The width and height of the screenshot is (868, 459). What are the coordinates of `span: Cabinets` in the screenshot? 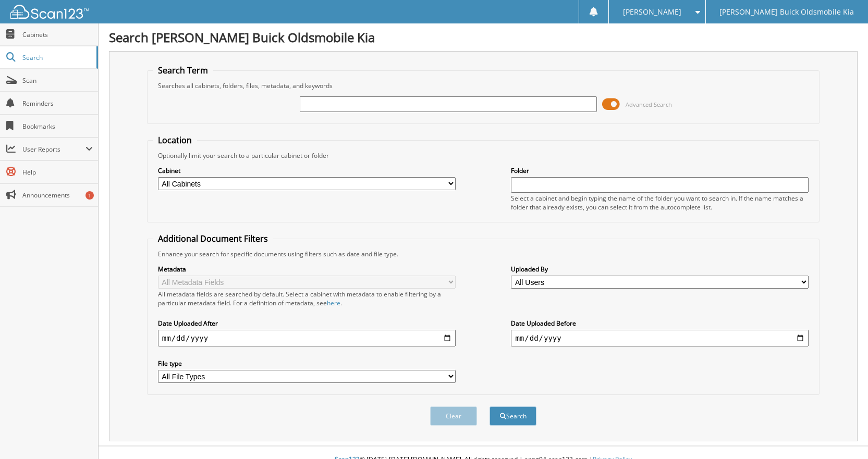 It's located at (58, 34).